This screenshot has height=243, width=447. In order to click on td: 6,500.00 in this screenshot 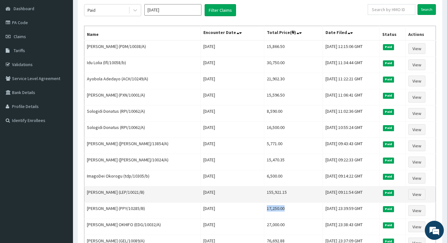, I will do `click(293, 178)`.